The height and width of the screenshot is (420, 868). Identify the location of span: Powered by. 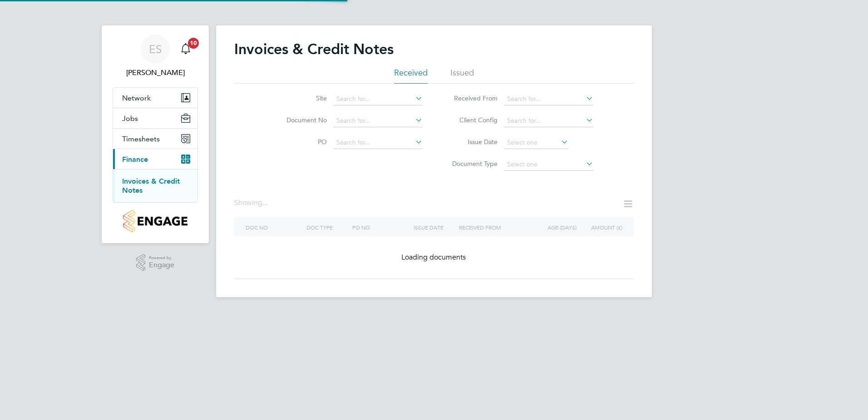
(162, 258).